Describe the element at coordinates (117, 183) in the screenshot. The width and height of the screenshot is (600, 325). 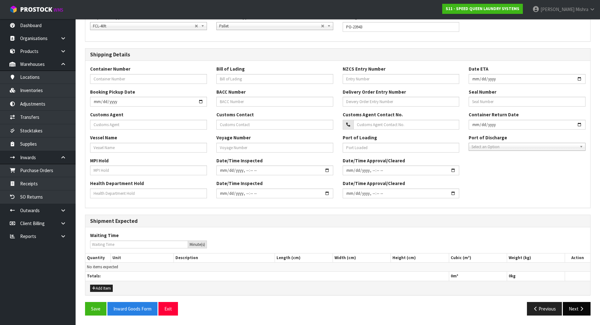
I see `label: Health Department Hold` at that location.